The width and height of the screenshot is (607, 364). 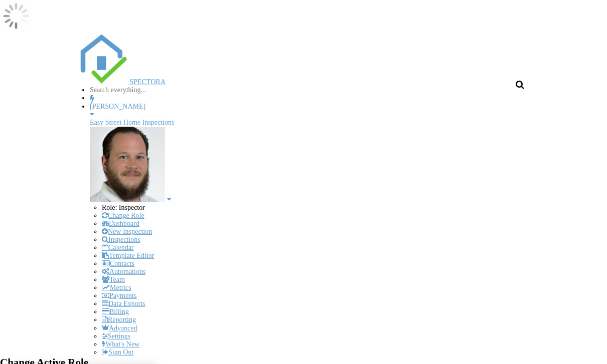 I want to click on a: New Inspection, so click(x=127, y=232).